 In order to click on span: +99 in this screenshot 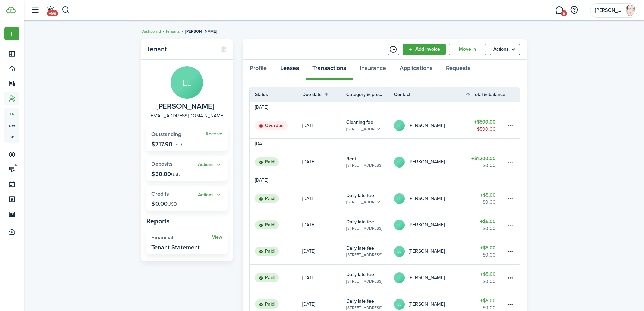, I will do `click(52, 13)`.